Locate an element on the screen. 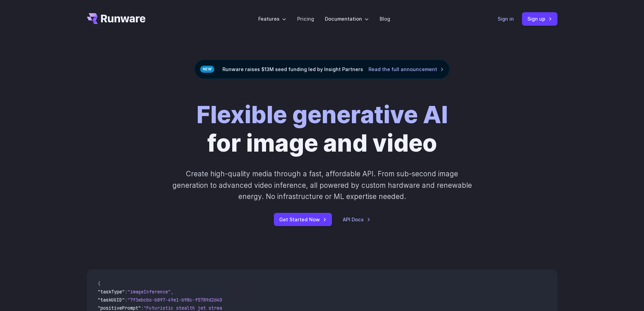 The height and width of the screenshot is (311, 644). a: Blog is located at coordinates (385, 19).